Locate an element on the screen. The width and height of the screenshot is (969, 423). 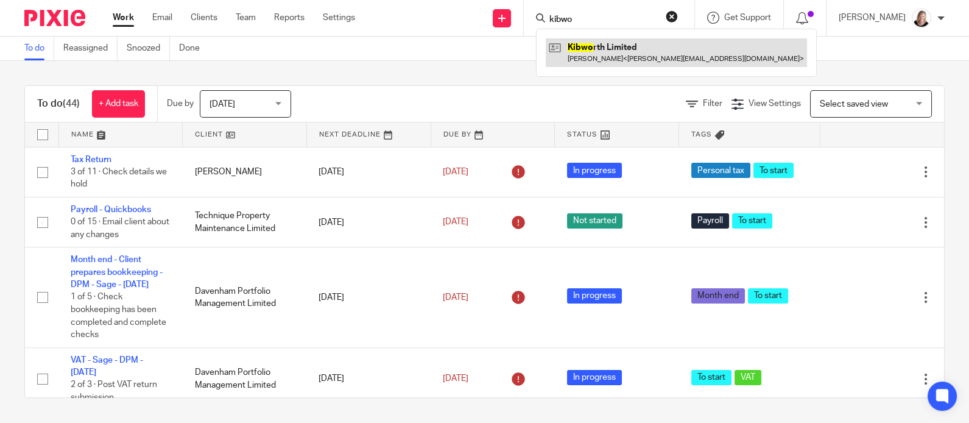
a: Done is located at coordinates (194, 48).